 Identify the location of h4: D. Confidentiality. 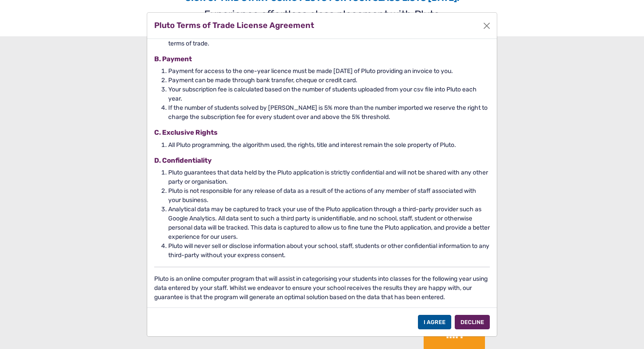
(322, 161).